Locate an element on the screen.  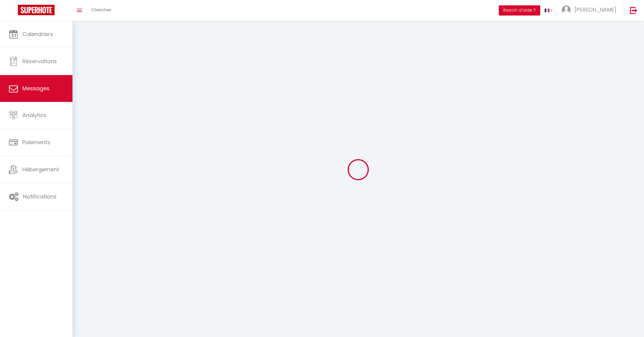
button: Besoin d'aide ? is located at coordinates (520, 11).